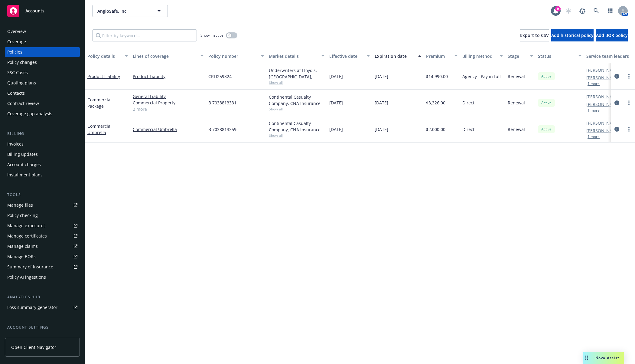 The width and height of the screenshot is (635, 364). I want to click on div: Contract review, so click(23, 103).